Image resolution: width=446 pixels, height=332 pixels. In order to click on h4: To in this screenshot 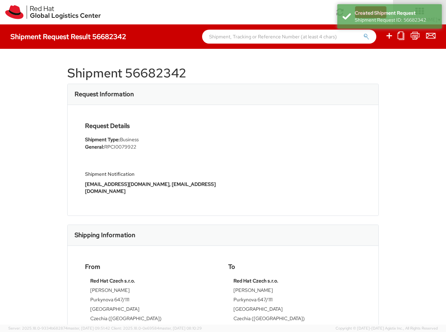, I will do `click(294, 267)`.